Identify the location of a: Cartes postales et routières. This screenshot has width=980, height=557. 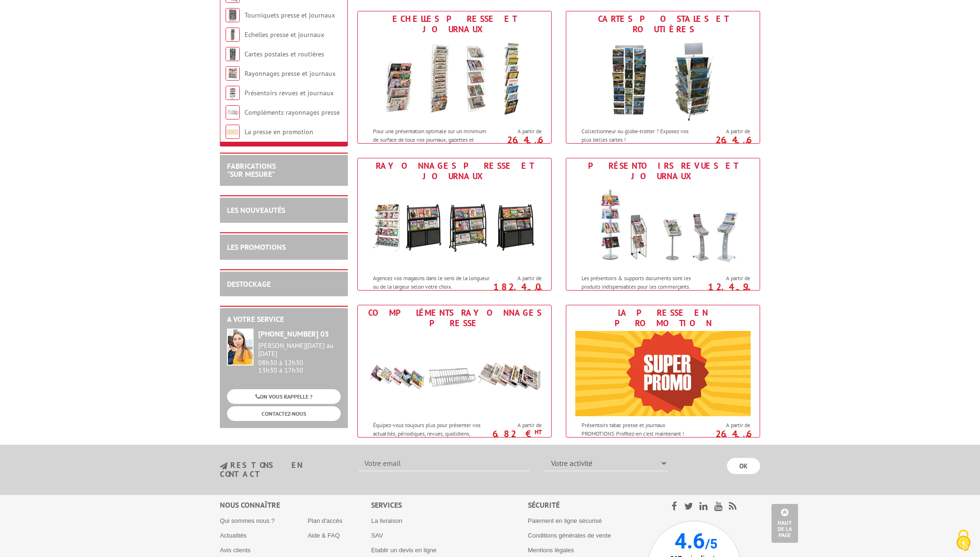
(284, 54).